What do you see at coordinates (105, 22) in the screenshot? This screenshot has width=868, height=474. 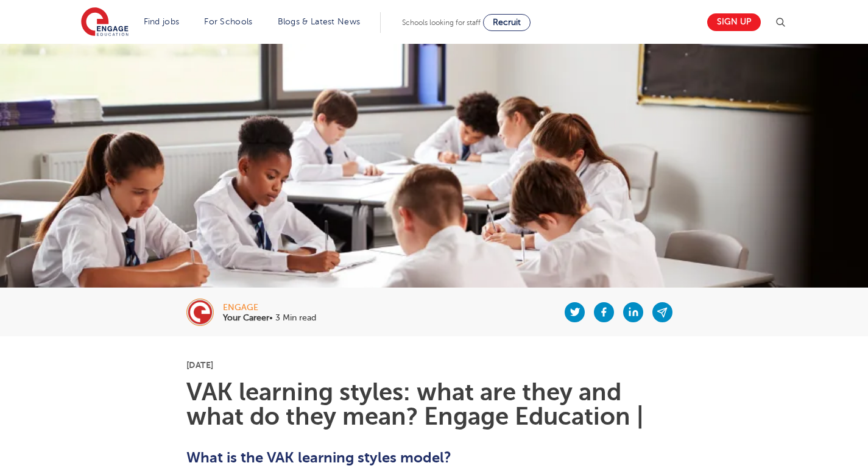 I see `img: Engage Education` at bounding box center [105, 22].